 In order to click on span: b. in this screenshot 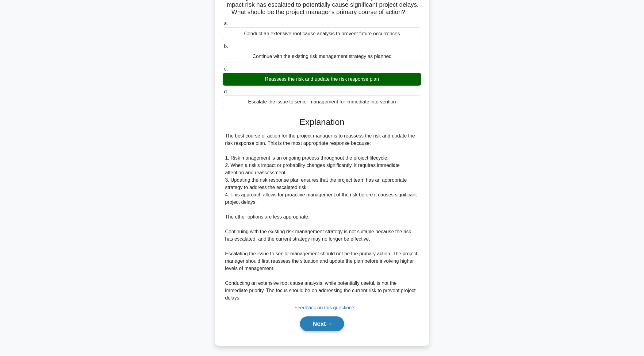, I will do `click(226, 46)`.